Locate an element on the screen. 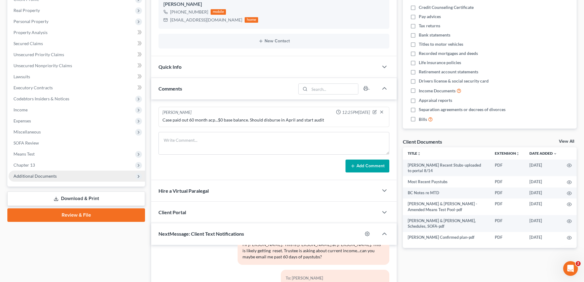 The height and width of the screenshot is (282, 584). span: Chapter 13 is located at coordinates (24, 165).